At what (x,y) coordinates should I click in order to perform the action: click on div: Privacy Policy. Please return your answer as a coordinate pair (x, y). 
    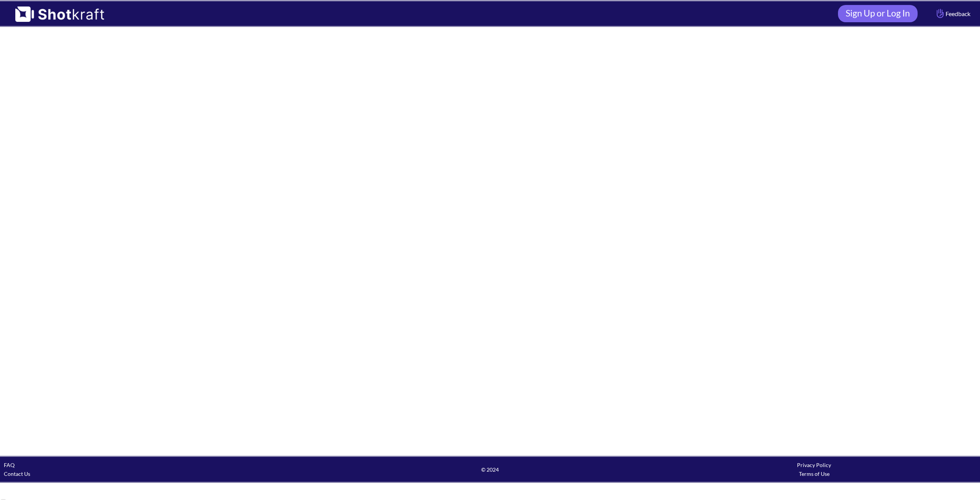
    Looking at the image, I should click on (814, 465).